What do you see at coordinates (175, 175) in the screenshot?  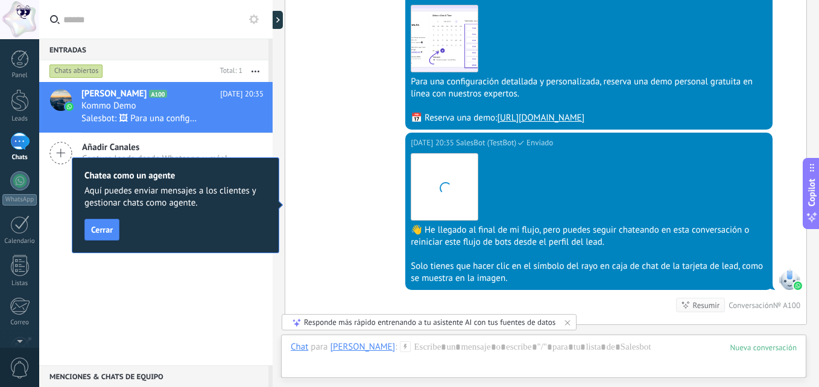 I see `h2: Chatea como un agente` at bounding box center [175, 175].